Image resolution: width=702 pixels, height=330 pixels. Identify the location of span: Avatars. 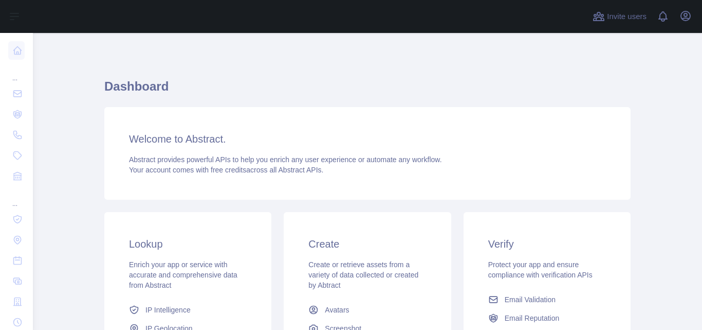
(337, 310).